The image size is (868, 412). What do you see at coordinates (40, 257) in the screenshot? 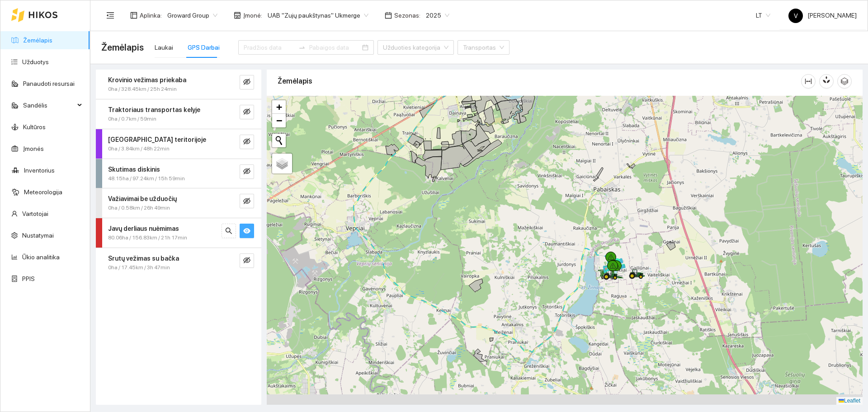
I see `a: Ūkio analitika` at bounding box center [40, 257].